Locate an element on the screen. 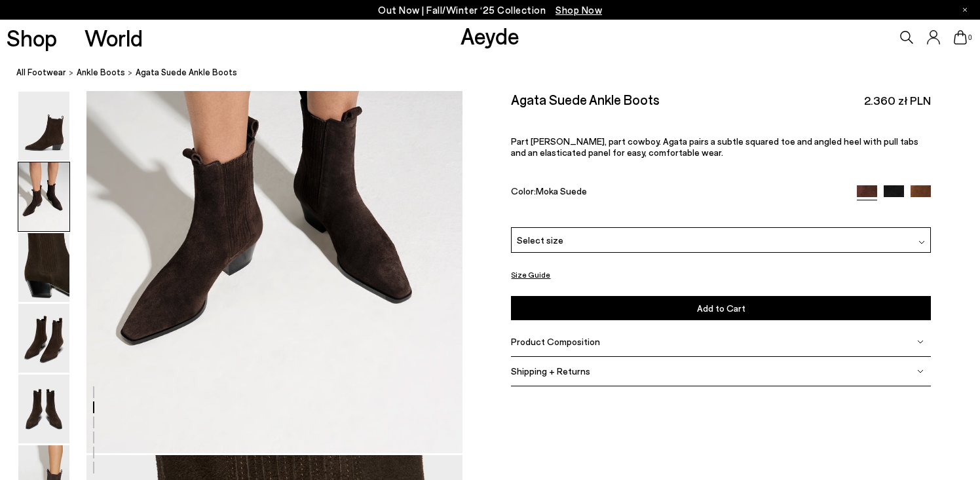  img: Agata Suede Ankle Boots - Image 5 is located at coordinates (44, 409).